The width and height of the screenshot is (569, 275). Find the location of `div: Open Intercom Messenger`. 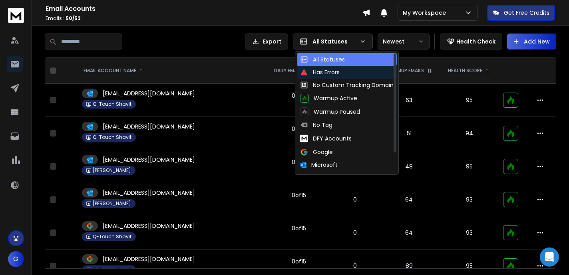

div: Open Intercom Messenger is located at coordinates (550, 257).